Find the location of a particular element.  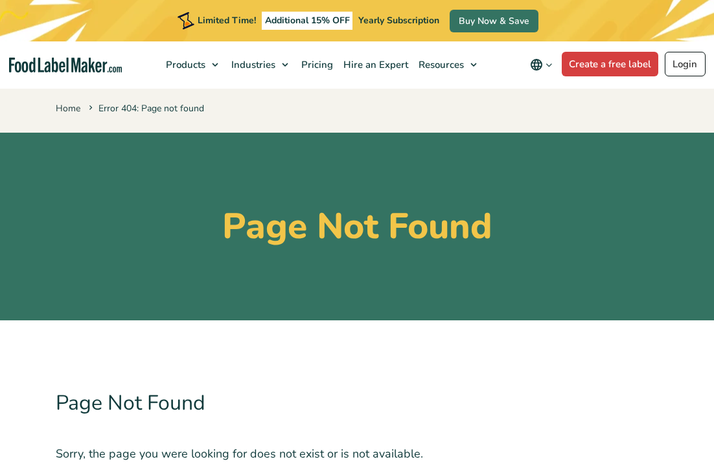

span: Error 404: Page not found is located at coordinates (145, 108).